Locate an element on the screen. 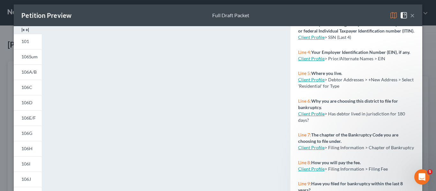 The width and height of the screenshot is (436, 191). a: 101 is located at coordinates (28, 41).